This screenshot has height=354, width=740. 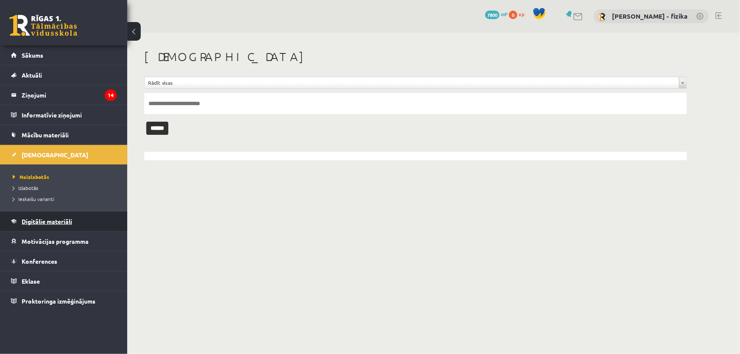 What do you see at coordinates (64, 241) in the screenshot?
I see `a: Motivācijas programma` at bounding box center [64, 241].